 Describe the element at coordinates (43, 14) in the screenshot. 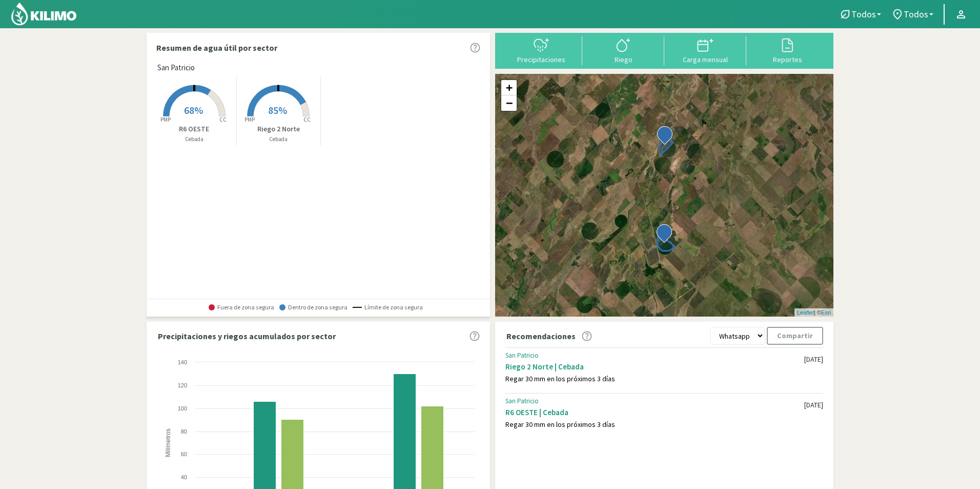

I see `img: Kilimo` at that location.